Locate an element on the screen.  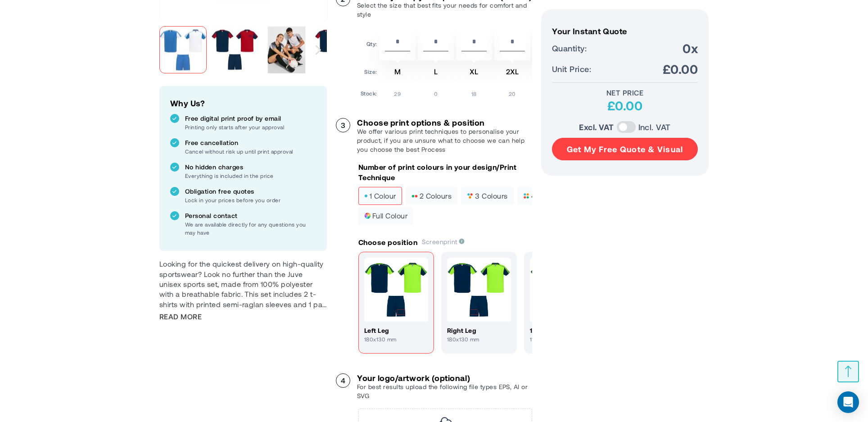
td: 20 is located at coordinates (513, 92).